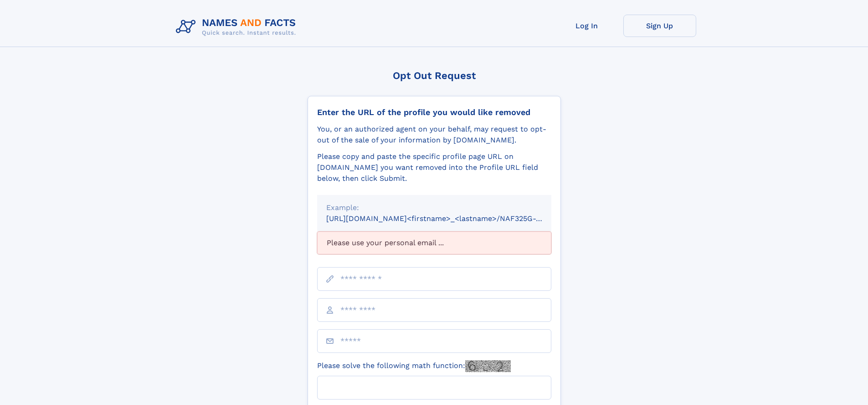  Describe the element at coordinates (434, 75) in the screenshot. I see `div: Opt Out Request` at that location.